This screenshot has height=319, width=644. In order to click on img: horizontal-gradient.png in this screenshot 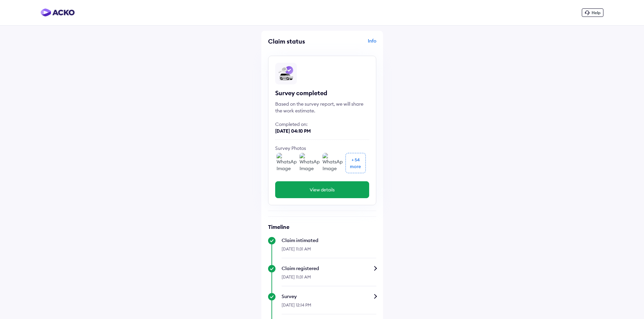, I will do `click(58, 12)`.